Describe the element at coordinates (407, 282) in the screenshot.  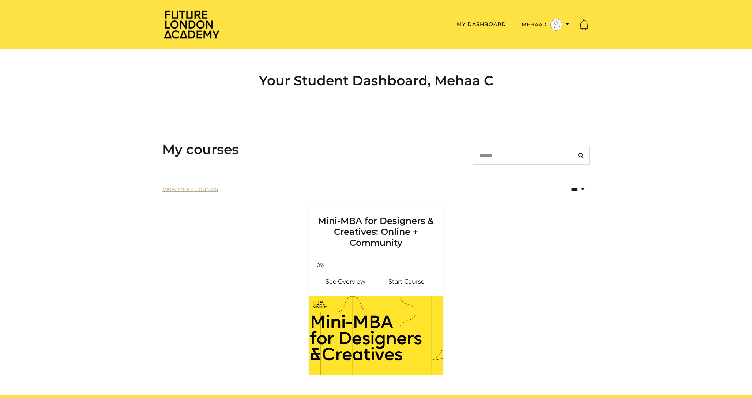
I see `a: Mini-MBA for Designers & Creatives: Online + Community: Resume Course` at that location.